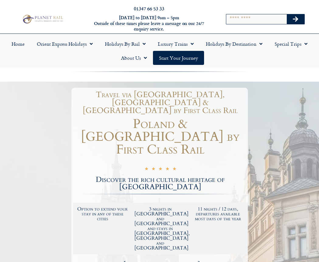 This screenshot has width=319, height=262. What do you see at coordinates (134, 58) in the screenshot?
I see `a: About Us` at bounding box center [134, 58].